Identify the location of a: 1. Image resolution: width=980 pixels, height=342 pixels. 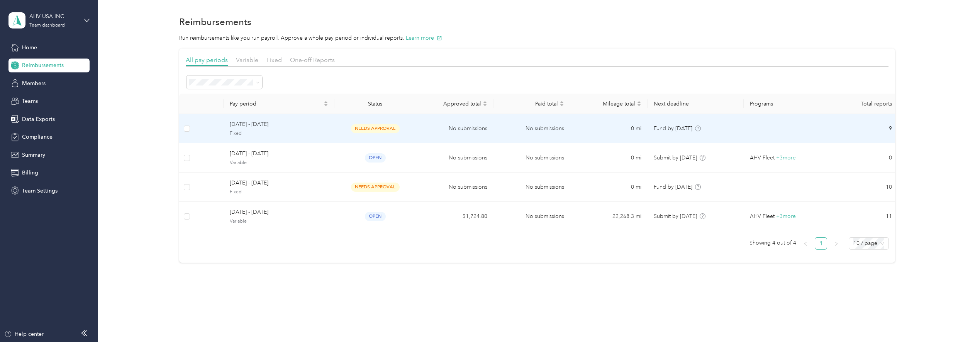
(821, 244).